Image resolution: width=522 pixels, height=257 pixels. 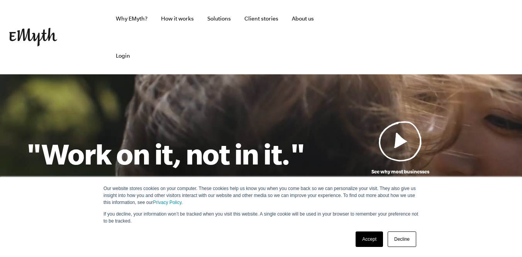 I want to click on a: Login, so click(x=123, y=56).